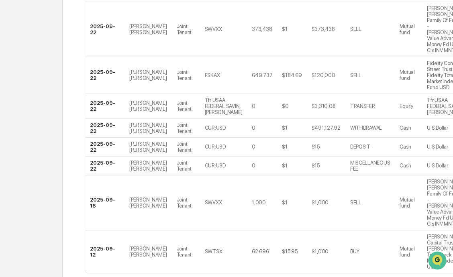 This screenshot has width=453, height=277. I want to click on div: DEPOSIT, so click(360, 147).